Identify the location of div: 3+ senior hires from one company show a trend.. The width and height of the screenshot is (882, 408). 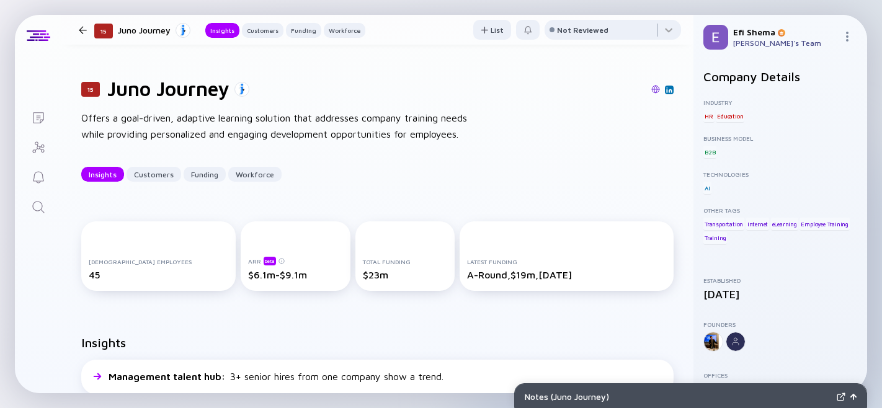
(276, 376).